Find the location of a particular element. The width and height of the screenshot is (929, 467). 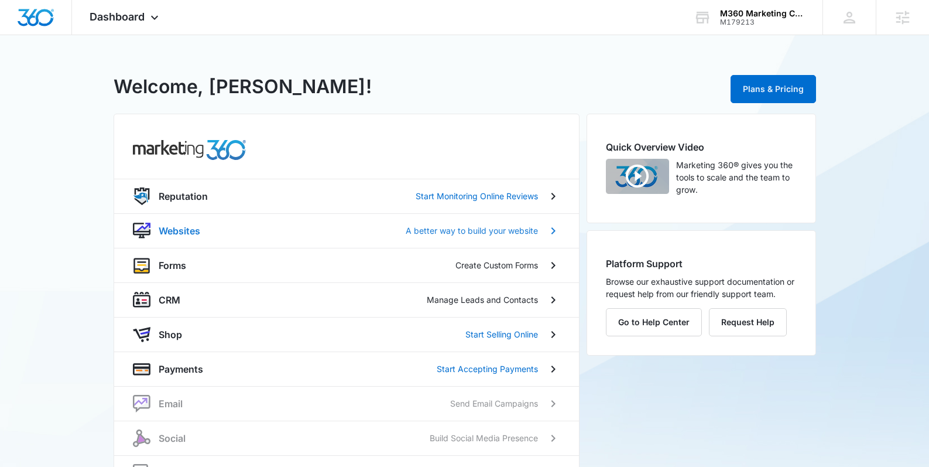

a: paymentsPaymentsStart Accepting Payments is located at coordinates (347, 368).